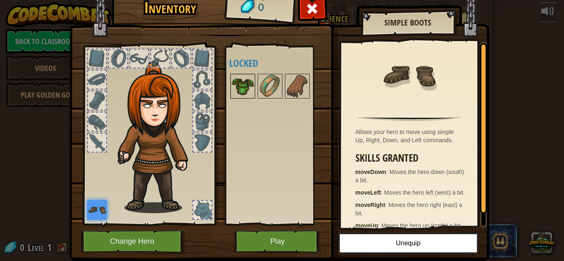 The height and width of the screenshot is (261, 564). Describe the element at coordinates (410, 136) in the screenshot. I see `div: Allows your hero to move using simple Up, Right, Down, and Left commands.` at that location.